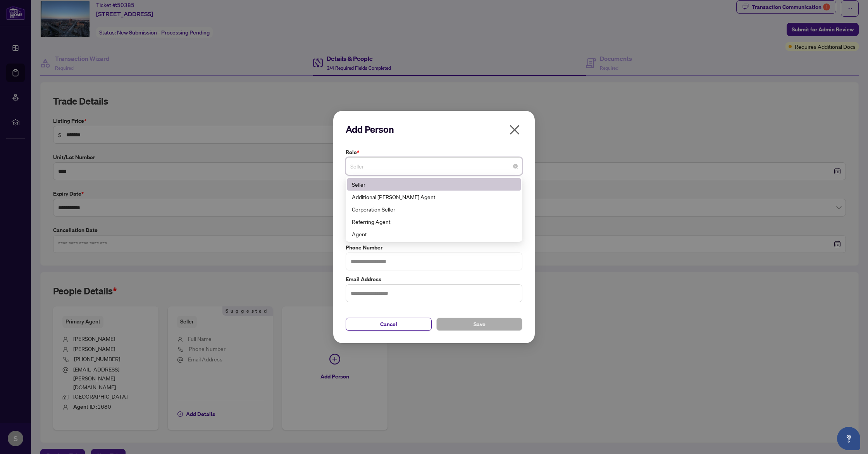 This screenshot has width=868, height=454. What do you see at coordinates (434, 234) in the screenshot?
I see `div: Agent` at bounding box center [434, 234].